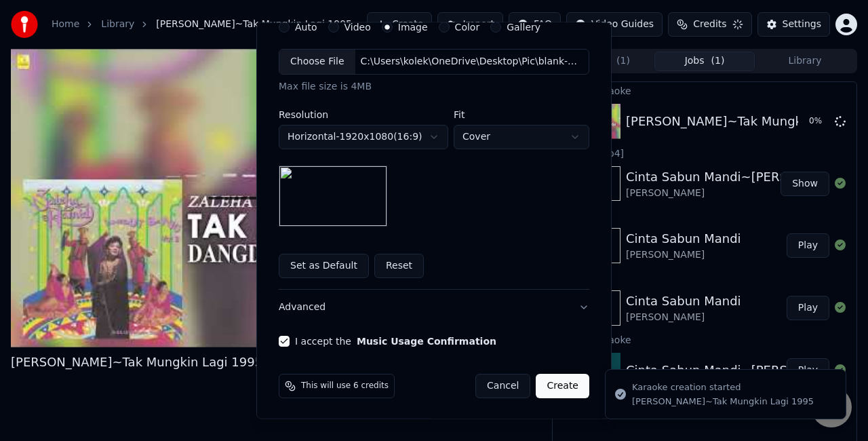  I want to click on div: Choose File, so click(318, 62).